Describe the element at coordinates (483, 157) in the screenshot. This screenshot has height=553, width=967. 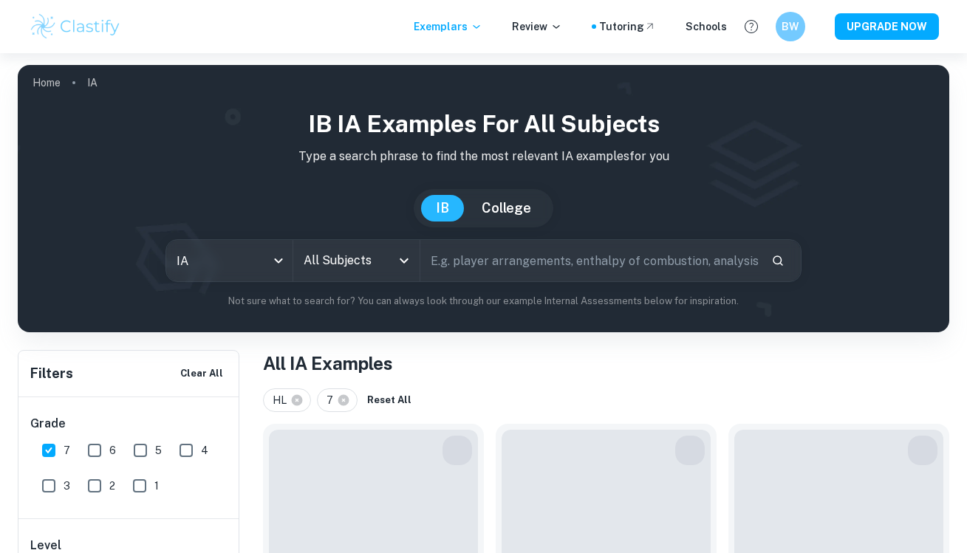
I see `p: Type a search phrase to find the most relevant IA examples for you` at that location.